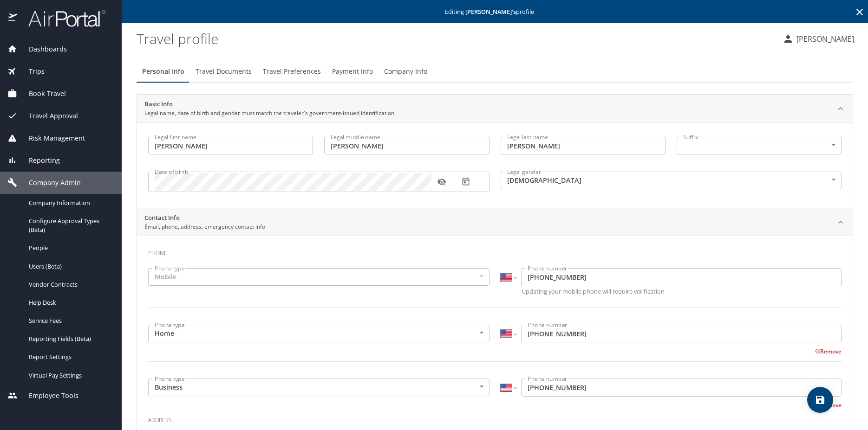  What do you see at coordinates (495, 418) in the screenshot?
I see `h3: Address` at bounding box center [495, 418].